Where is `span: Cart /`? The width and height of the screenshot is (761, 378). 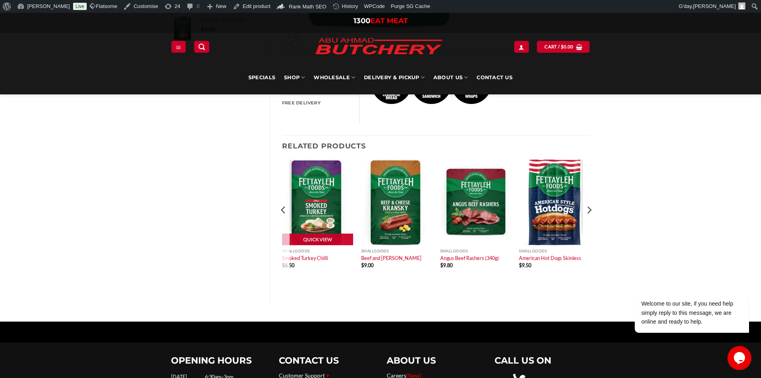 span: Cart / is located at coordinates (559, 47).